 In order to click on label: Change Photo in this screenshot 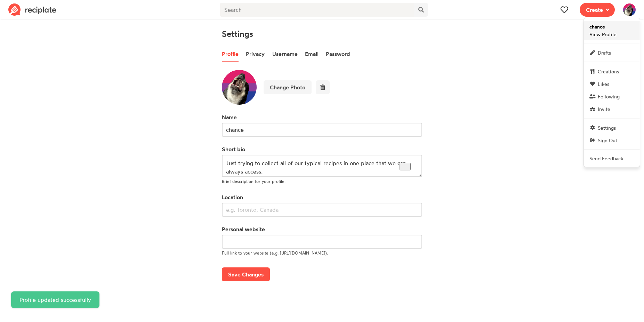, I will do `click(287, 87)`.